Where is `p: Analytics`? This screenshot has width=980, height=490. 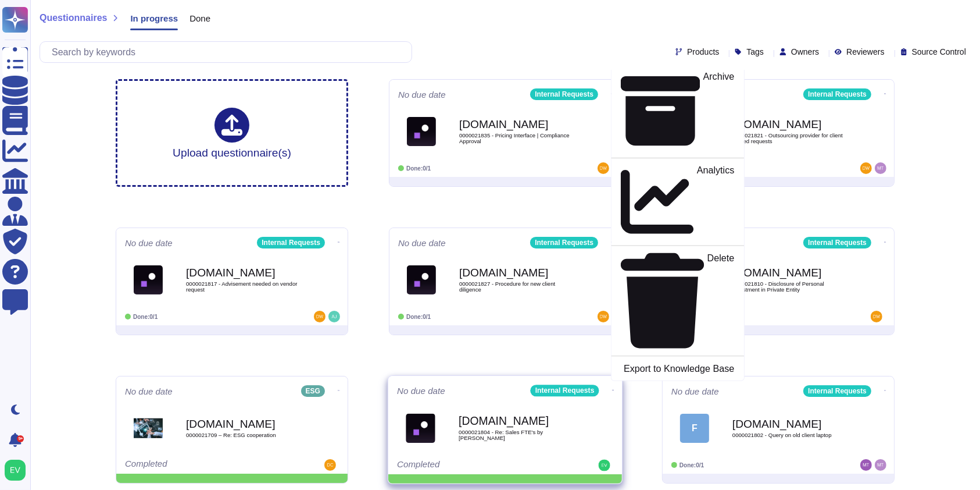 p: Analytics is located at coordinates (716, 202).